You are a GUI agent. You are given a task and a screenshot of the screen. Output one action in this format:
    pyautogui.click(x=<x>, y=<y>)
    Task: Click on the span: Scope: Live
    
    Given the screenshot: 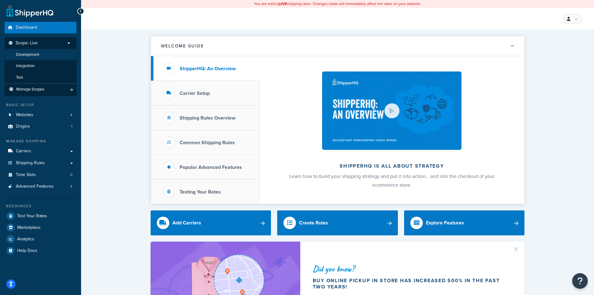 What is the action you would take?
    pyautogui.click(x=26, y=43)
    